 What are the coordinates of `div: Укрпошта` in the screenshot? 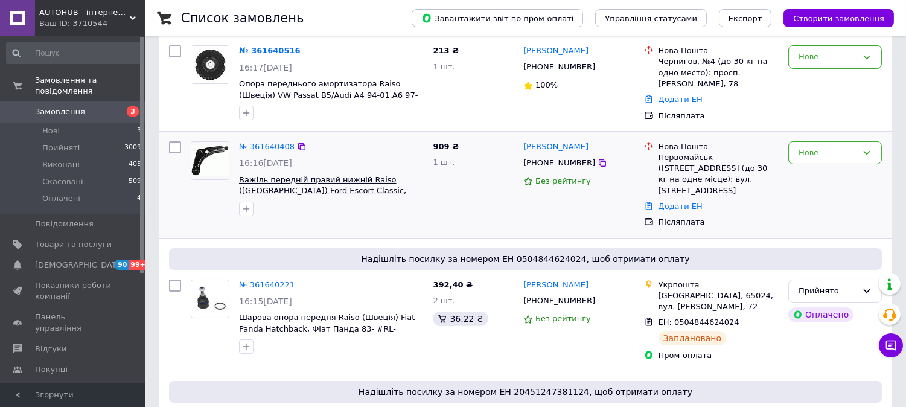 It's located at (718, 285).